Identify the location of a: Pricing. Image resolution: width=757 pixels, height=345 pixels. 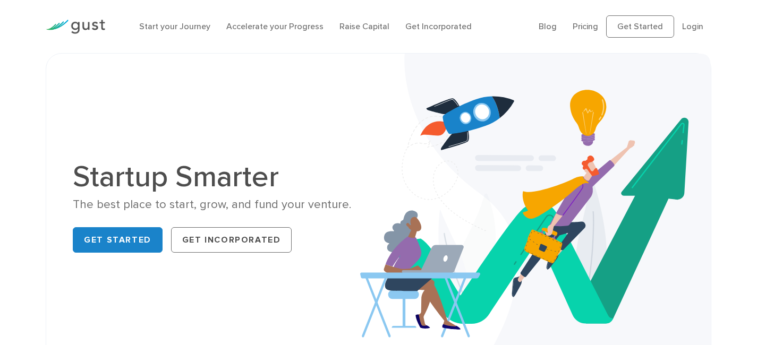
(585, 26).